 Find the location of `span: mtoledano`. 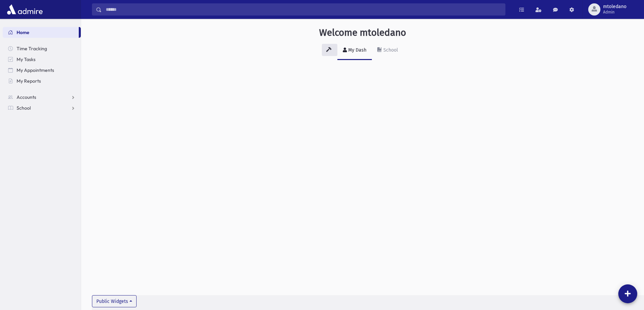

span: mtoledano is located at coordinates (615, 7).